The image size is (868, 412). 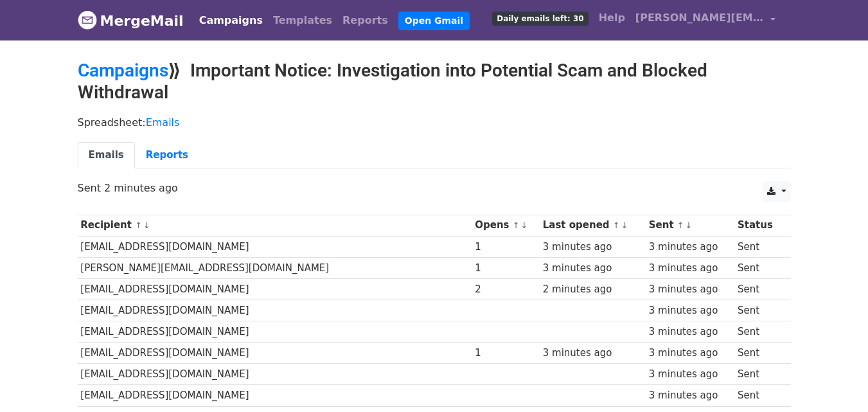 What do you see at coordinates (275, 225) in the screenshot?
I see `th: Recipient` at bounding box center [275, 225].